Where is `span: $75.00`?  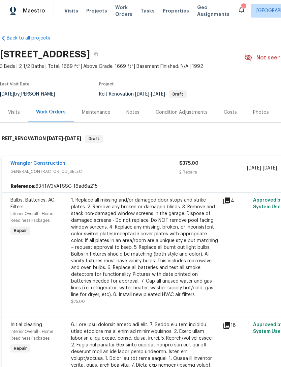
span: $75.00 is located at coordinates (78, 301).